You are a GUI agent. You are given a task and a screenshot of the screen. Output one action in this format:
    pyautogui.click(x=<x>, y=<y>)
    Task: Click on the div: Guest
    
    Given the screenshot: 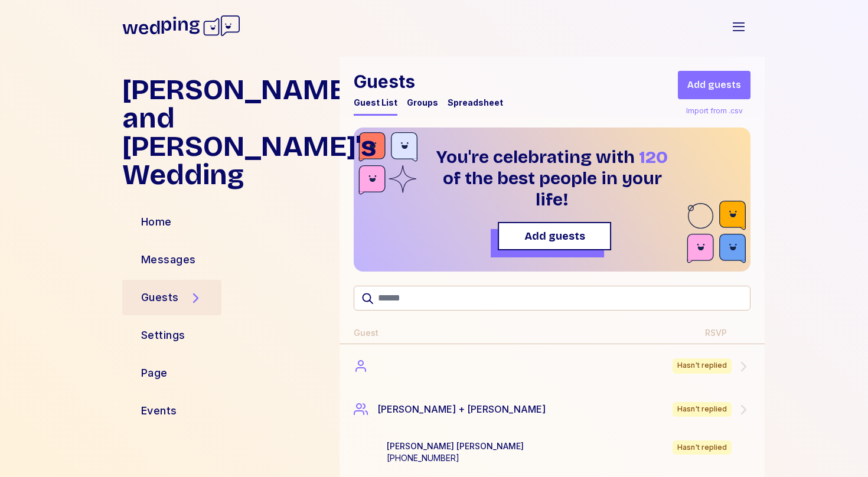 What is the action you would take?
    pyautogui.click(x=366, y=333)
    